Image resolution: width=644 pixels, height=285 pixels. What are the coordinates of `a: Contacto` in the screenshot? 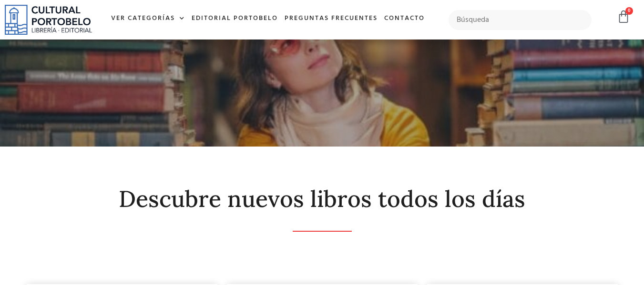 It's located at (404, 18).